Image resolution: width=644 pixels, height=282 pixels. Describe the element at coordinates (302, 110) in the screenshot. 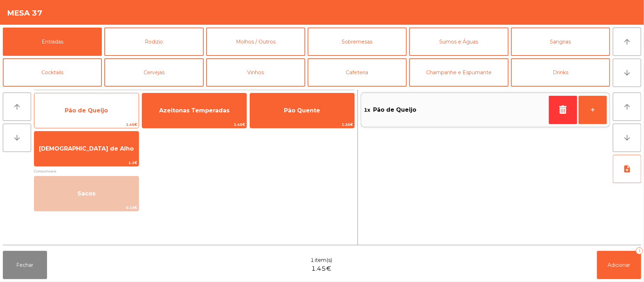

I see `span: Pão Quente` at that location.